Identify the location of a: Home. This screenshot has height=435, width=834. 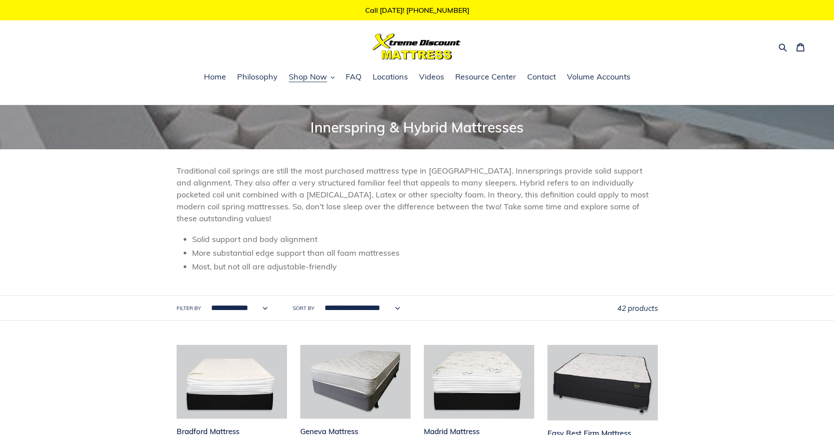
(215, 77).